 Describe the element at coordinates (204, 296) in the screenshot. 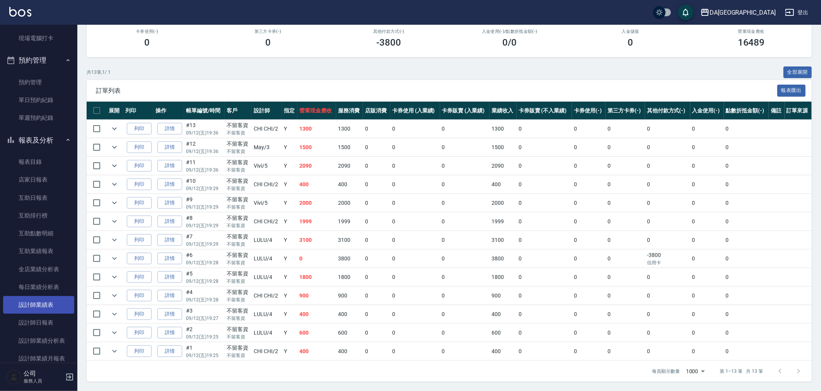

I see `td: #4` at that location.